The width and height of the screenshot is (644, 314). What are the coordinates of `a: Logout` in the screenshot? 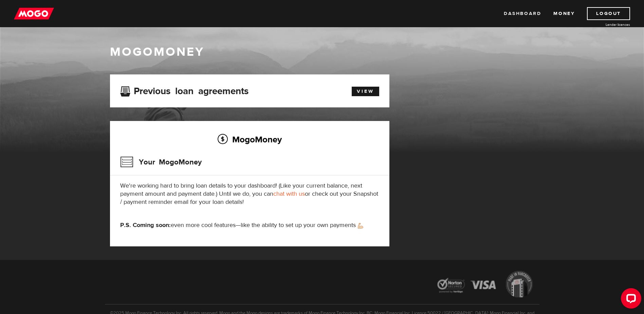 It's located at (608, 14).